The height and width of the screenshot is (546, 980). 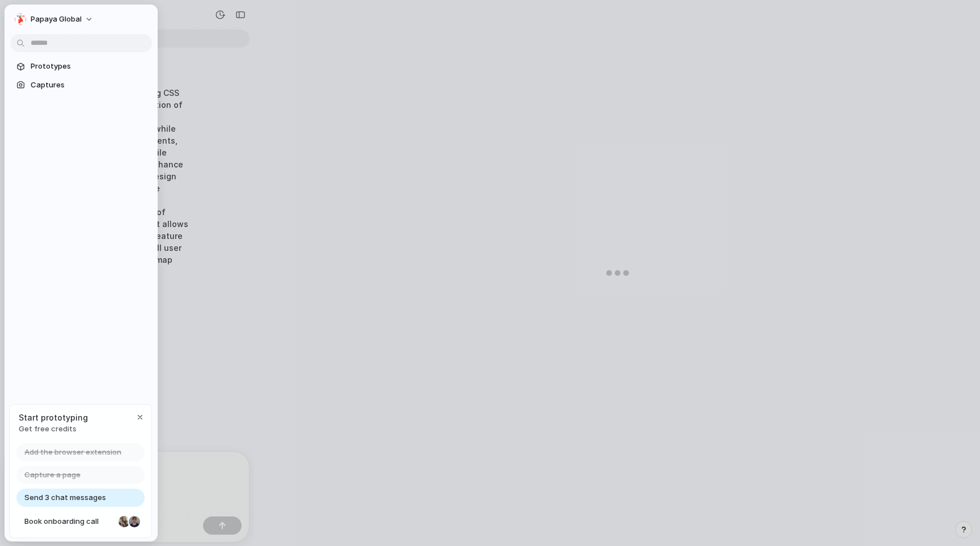 What do you see at coordinates (52, 475) in the screenshot?
I see `span: Capture a page` at bounding box center [52, 475].